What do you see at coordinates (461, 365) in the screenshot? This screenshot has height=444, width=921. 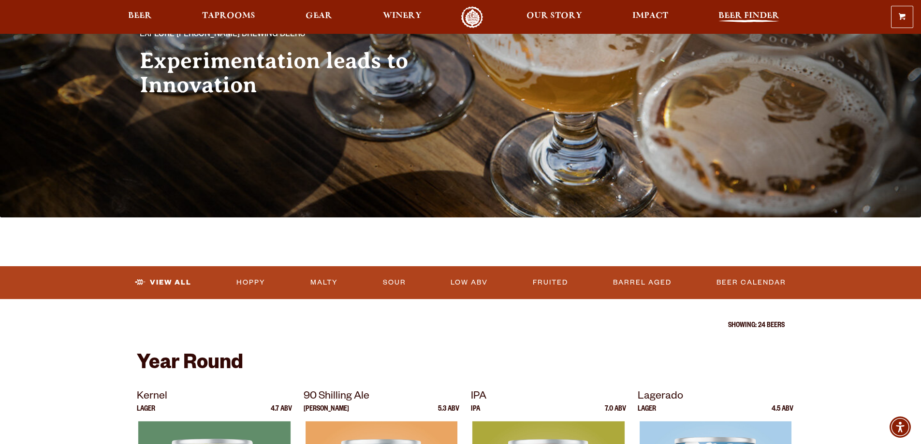 I see `h2: Year Round` at bounding box center [461, 365].